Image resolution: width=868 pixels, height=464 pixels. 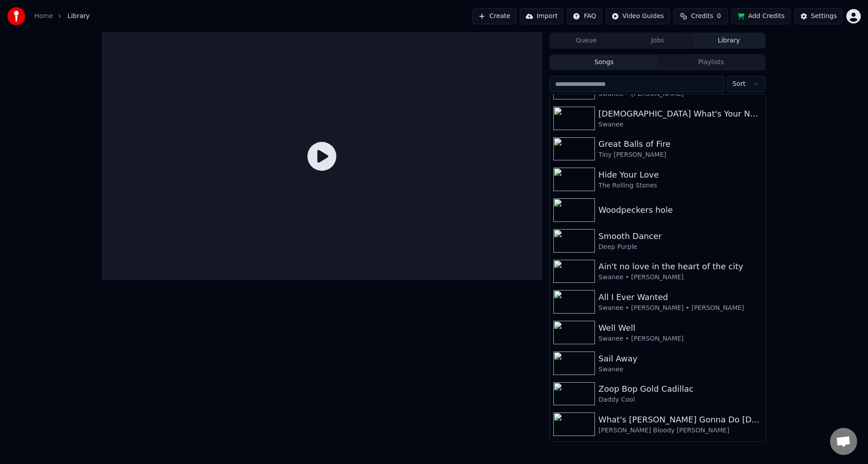 I want to click on div: All I Ever Wanted, so click(x=680, y=297).